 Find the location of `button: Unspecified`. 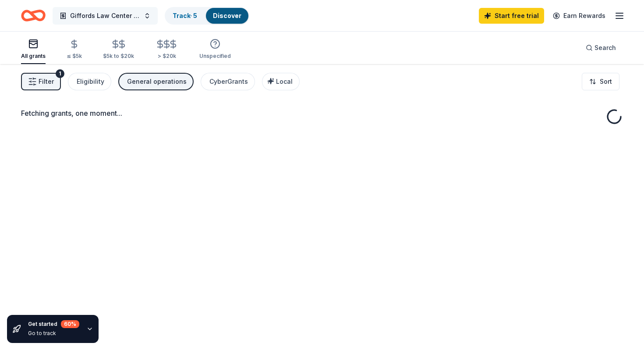

button: Unspecified is located at coordinates (215, 49).